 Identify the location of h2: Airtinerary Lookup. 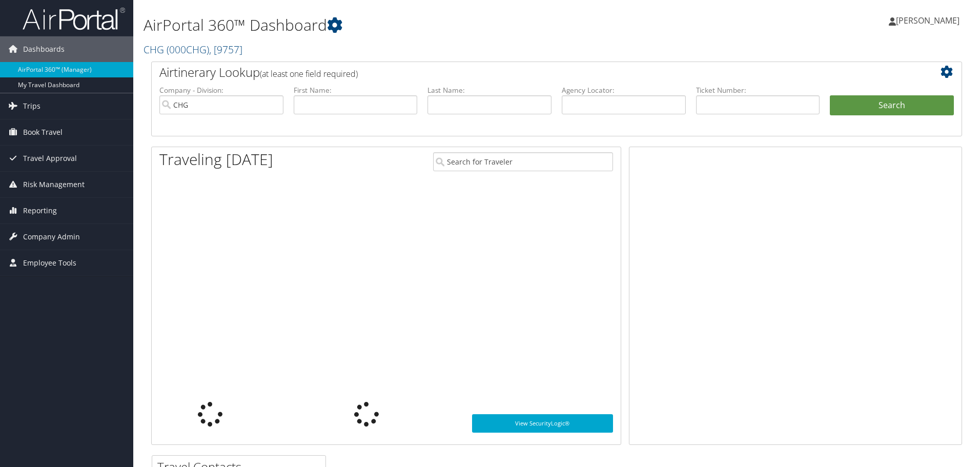
(523, 72).